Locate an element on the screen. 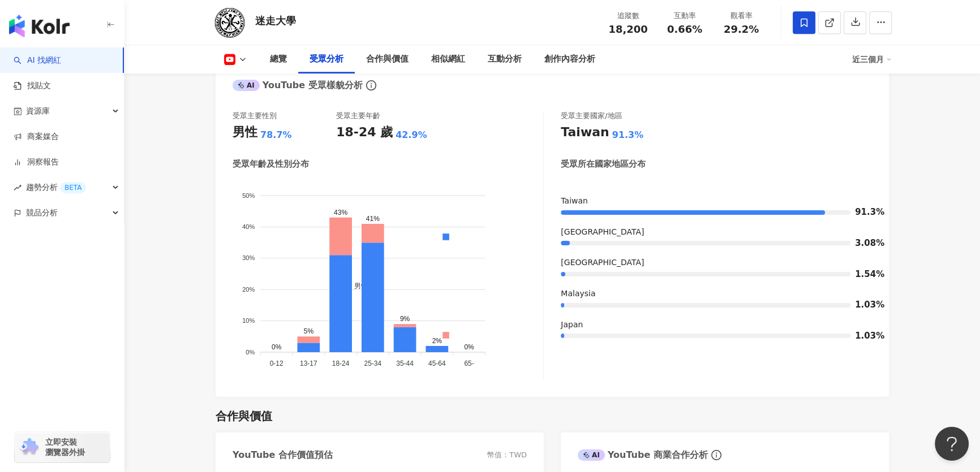  tspan: 13-17 is located at coordinates (309, 364).